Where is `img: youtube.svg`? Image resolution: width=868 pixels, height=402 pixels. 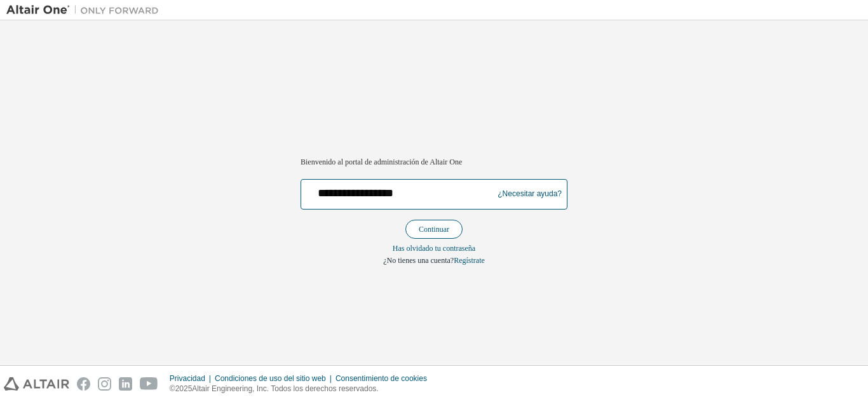 img: youtube.svg is located at coordinates (149, 383).